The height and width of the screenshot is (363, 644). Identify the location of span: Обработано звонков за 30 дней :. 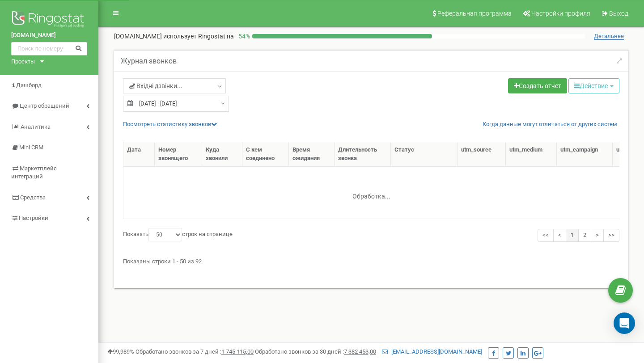
(315, 352).